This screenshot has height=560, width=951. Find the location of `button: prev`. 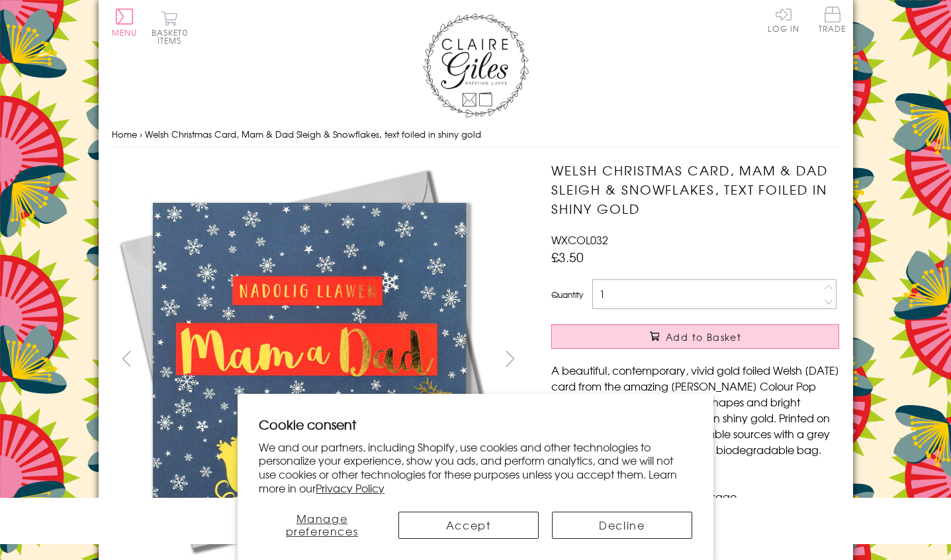

button: prev is located at coordinates (126, 358).